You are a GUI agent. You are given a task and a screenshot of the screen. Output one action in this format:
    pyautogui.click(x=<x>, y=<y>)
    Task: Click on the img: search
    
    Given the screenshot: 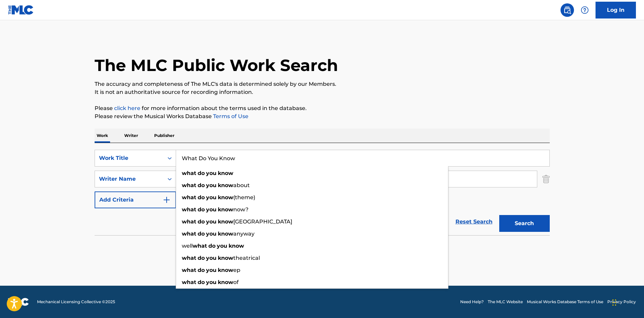 What is the action you would take?
    pyautogui.click(x=568, y=10)
    